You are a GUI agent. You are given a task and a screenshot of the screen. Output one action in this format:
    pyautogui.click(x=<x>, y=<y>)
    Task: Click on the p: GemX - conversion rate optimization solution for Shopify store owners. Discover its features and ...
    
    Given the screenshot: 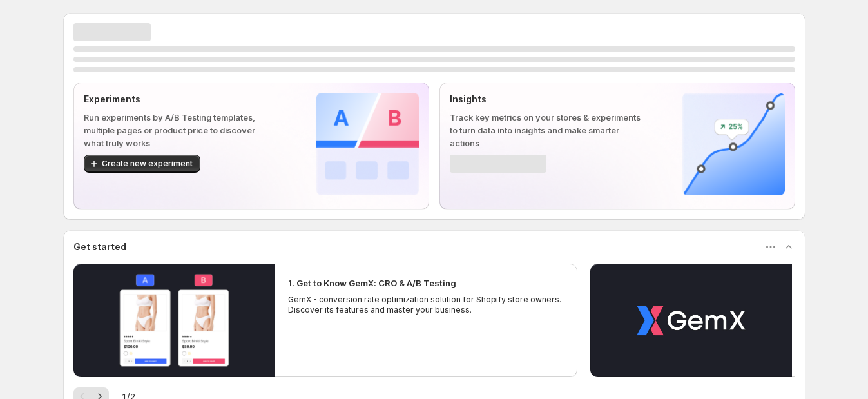 What is the action you would take?
    pyautogui.click(x=427, y=305)
    